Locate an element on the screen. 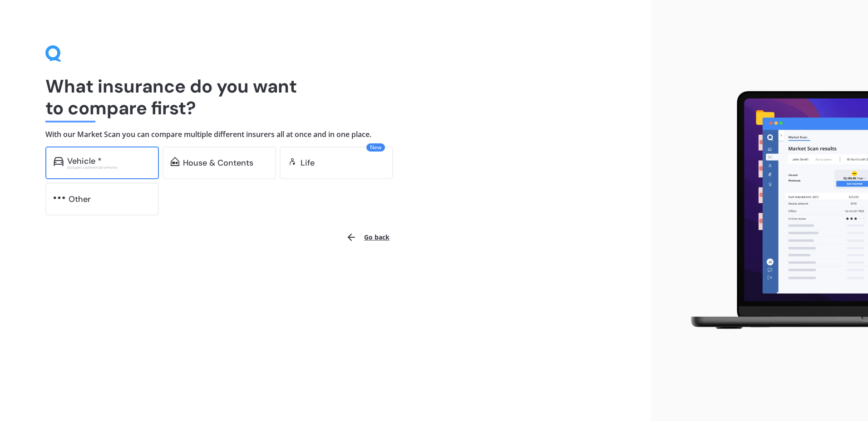 The image size is (868, 421). img: car.f15378c7a67c060ca3f3.svg is located at coordinates (58, 162).